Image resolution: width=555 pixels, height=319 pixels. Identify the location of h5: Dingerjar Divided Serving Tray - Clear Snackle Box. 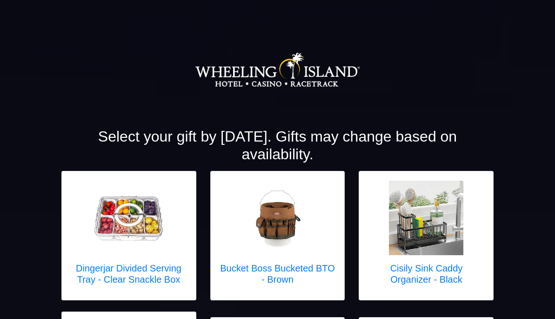
(129, 273).